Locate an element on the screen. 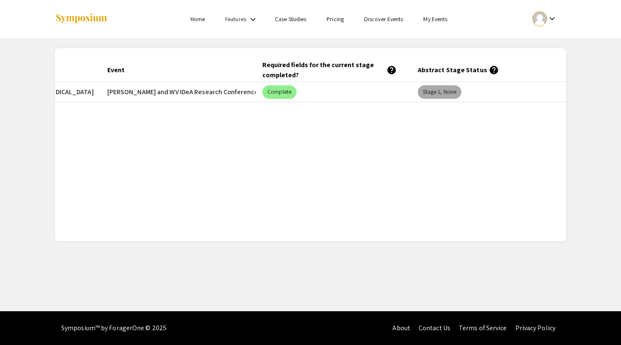 The height and width of the screenshot is (345, 621). a: My Events is located at coordinates (435, 19).